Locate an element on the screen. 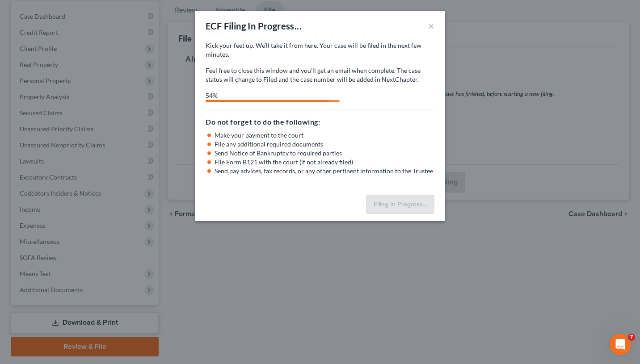 The width and height of the screenshot is (640, 364). p: Kick your feet up. We’ll take it from here. Your case will be filed in the next few minutes. is located at coordinates (320, 50).